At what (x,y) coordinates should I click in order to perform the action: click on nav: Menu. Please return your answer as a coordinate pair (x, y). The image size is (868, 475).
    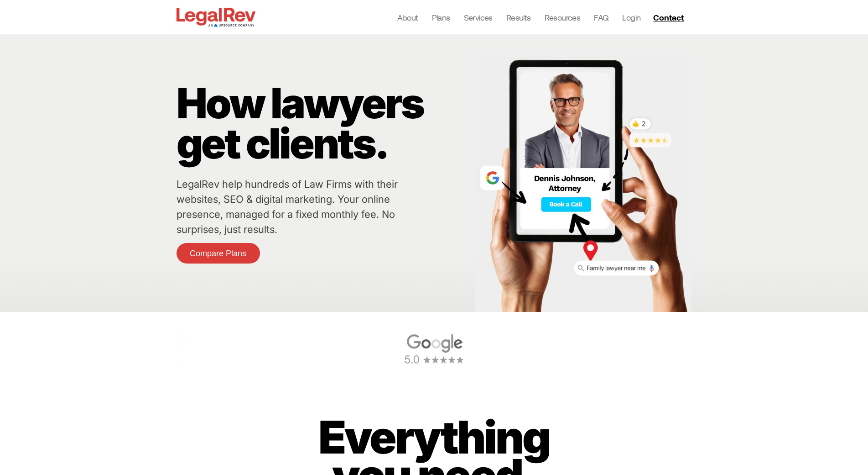
    Looking at the image, I should click on (519, 17).